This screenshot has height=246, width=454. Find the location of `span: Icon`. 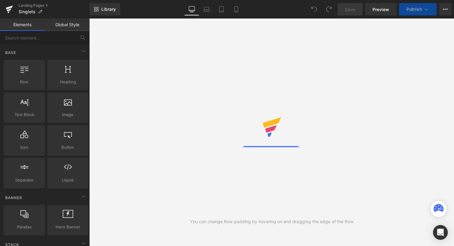

span: Icon is located at coordinates (24, 147).